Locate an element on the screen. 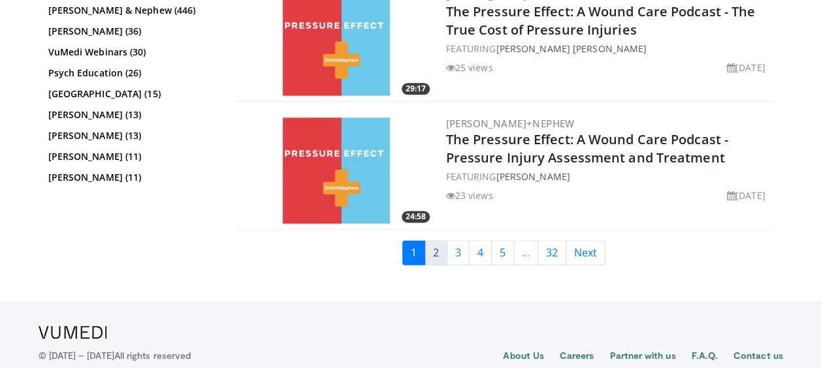 The image size is (821, 368). a: 2 is located at coordinates (436, 253).